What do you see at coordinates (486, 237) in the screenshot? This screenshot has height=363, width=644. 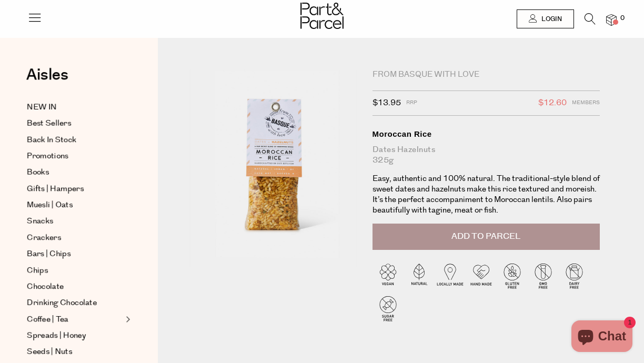 I see `span: Add to Parcel` at bounding box center [486, 237].